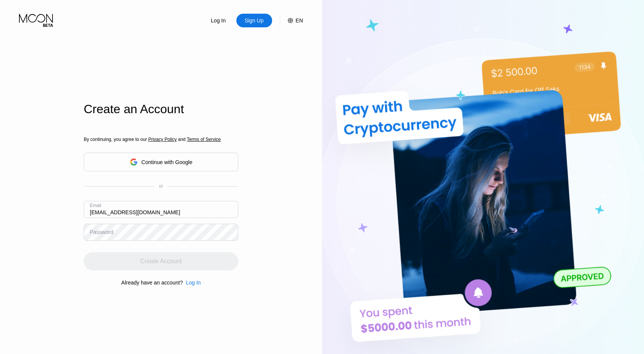  What do you see at coordinates (95, 205) in the screenshot?
I see `div: Email` at bounding box center [95, 205].